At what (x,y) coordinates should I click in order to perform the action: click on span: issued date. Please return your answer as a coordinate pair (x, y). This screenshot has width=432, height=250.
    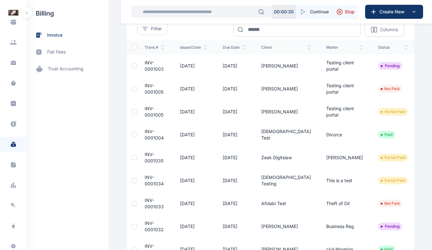
    Looking at the image, I should click on (194, 47).